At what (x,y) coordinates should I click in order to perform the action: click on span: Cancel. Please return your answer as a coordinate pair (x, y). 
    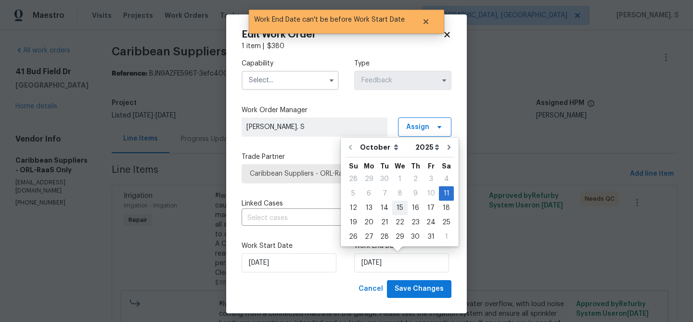
    Looking at the image, I should click on (371, 289).